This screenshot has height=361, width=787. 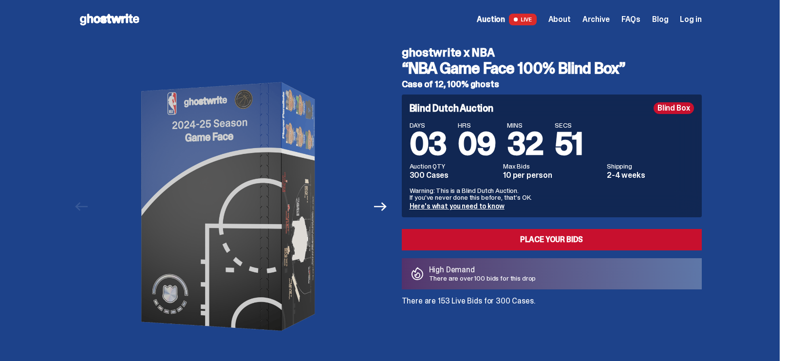 I want to click on a: About, so click(x=559, y=19).